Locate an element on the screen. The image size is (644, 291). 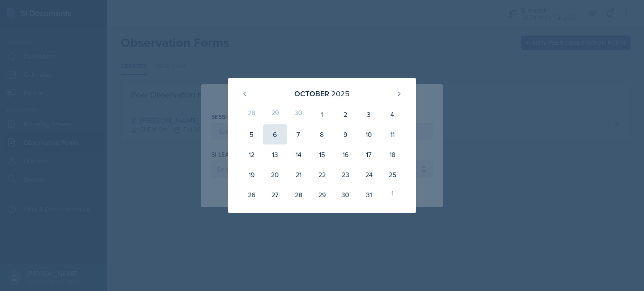
div: 21 is located at coordinates (299, 175).